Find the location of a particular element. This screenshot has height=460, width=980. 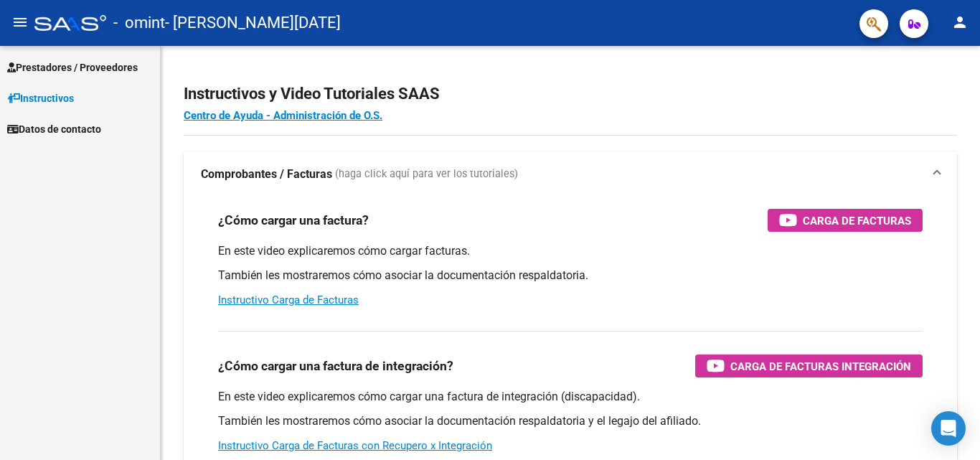

span: Instructivos is located at coordinates (40, 98).